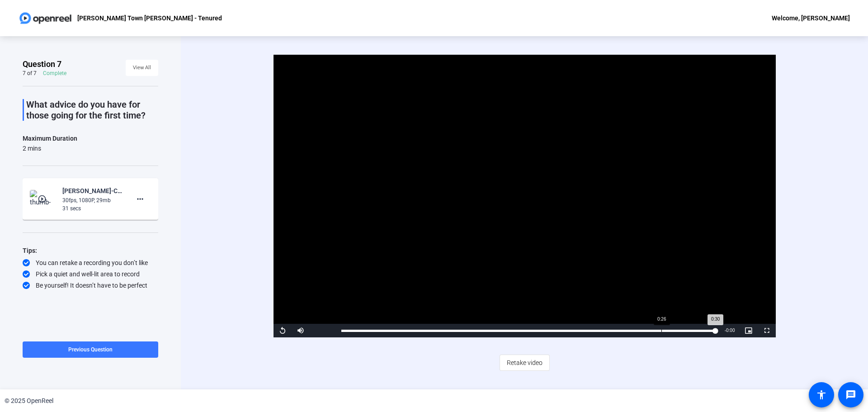  I want to click on div: Tips:, so click(91, 250).